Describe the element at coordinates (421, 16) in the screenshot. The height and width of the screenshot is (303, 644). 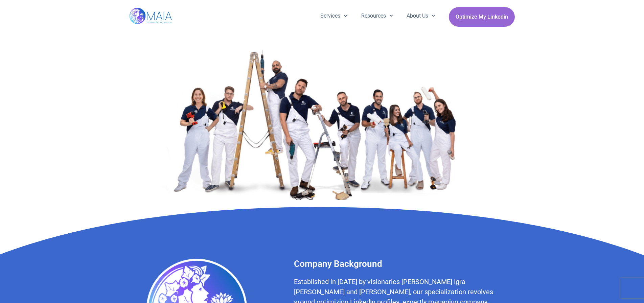
I see `a: About Us` at that location.